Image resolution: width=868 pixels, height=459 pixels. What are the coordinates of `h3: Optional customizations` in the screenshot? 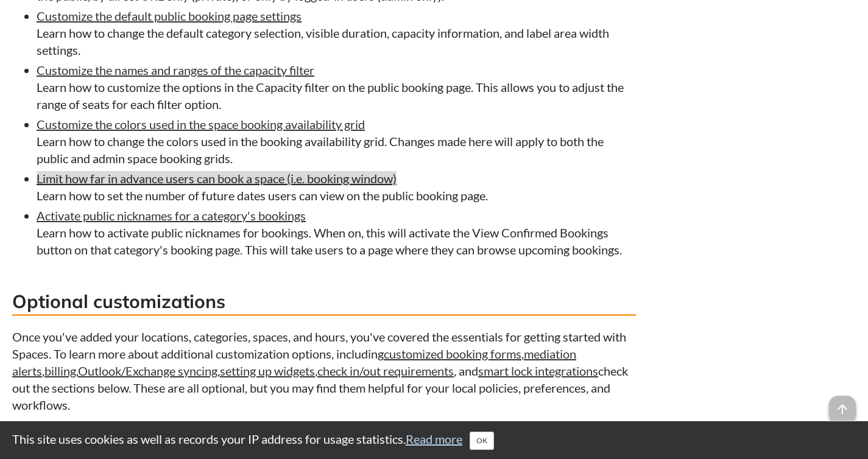 It's located at (324, 302).